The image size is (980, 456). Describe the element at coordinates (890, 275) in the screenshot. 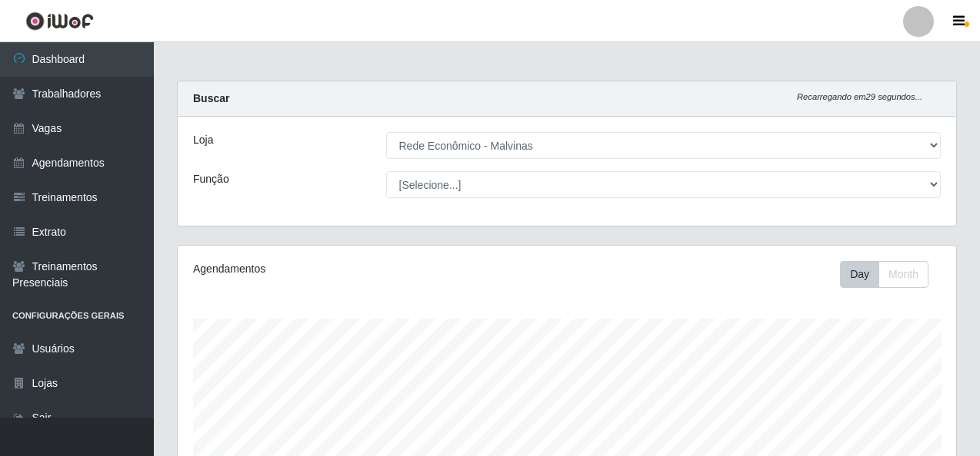

I see `div: Toolbar with button groups` at that location.